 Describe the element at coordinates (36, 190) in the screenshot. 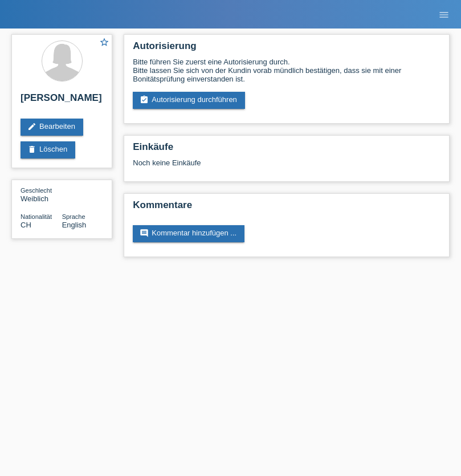

I see `span: Geschlecht` at that location.